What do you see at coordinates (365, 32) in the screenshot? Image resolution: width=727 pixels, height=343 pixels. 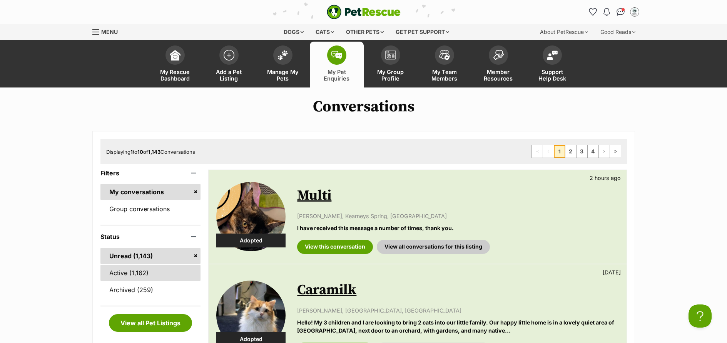 I see `div: Other pets` at bounding box center [365, 32].